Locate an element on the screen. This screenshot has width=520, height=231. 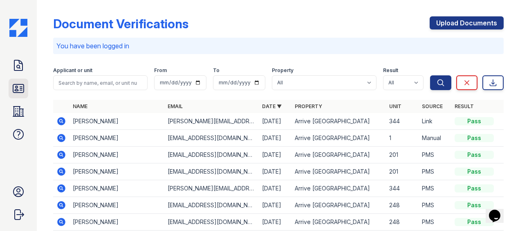
a: Unit is located at coordinates (395, 106).